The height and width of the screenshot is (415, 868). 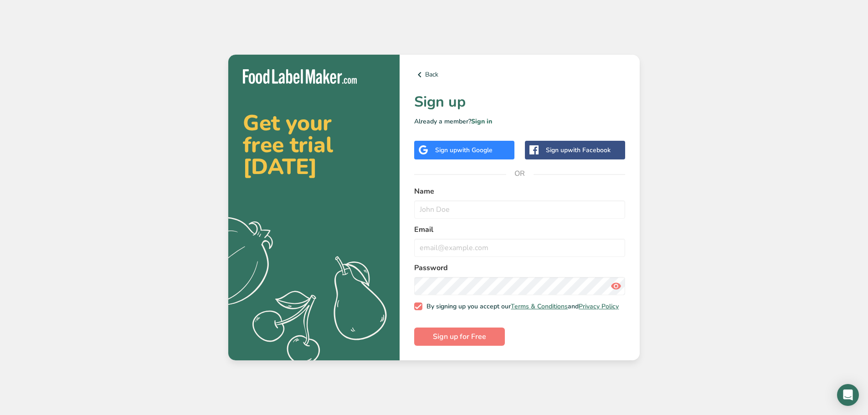 I want to click on span: with Facebook, so click(x=589, y=150).